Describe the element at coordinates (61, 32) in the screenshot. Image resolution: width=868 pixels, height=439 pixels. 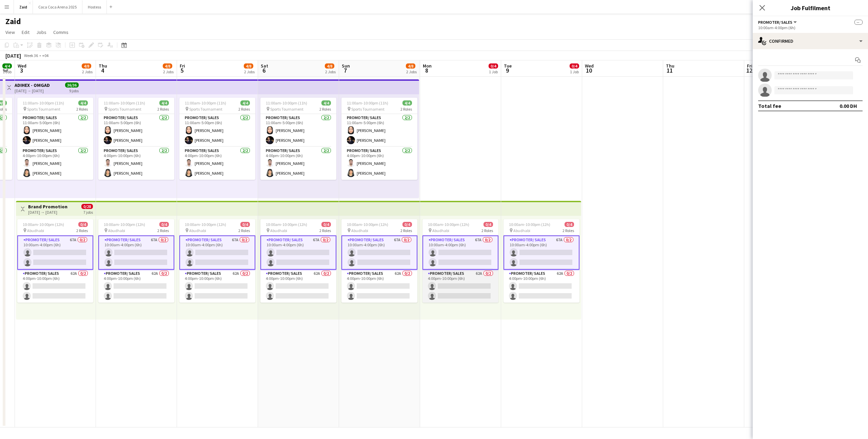
I see `span: Comms` at that location.